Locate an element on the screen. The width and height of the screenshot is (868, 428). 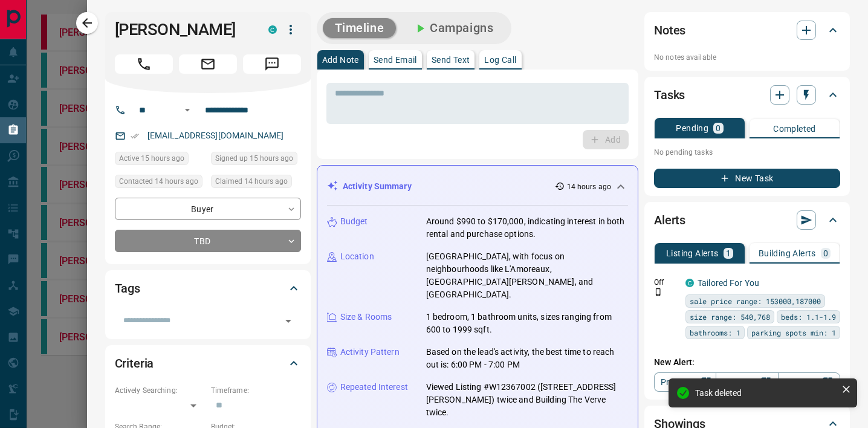
p: No pending tasks is located at coordinates (747, 152).